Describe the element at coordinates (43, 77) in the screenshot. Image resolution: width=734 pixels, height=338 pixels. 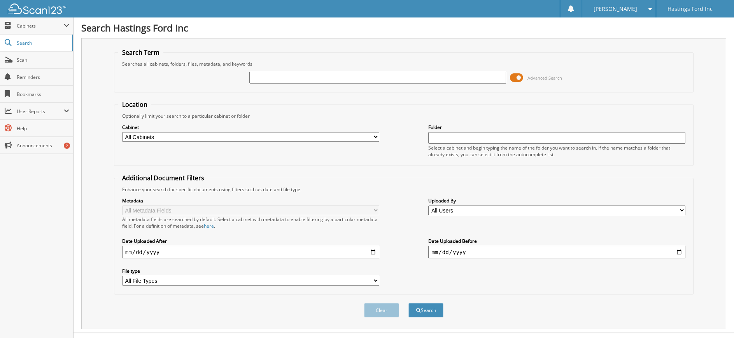
I see `span: Reminders` at that location.